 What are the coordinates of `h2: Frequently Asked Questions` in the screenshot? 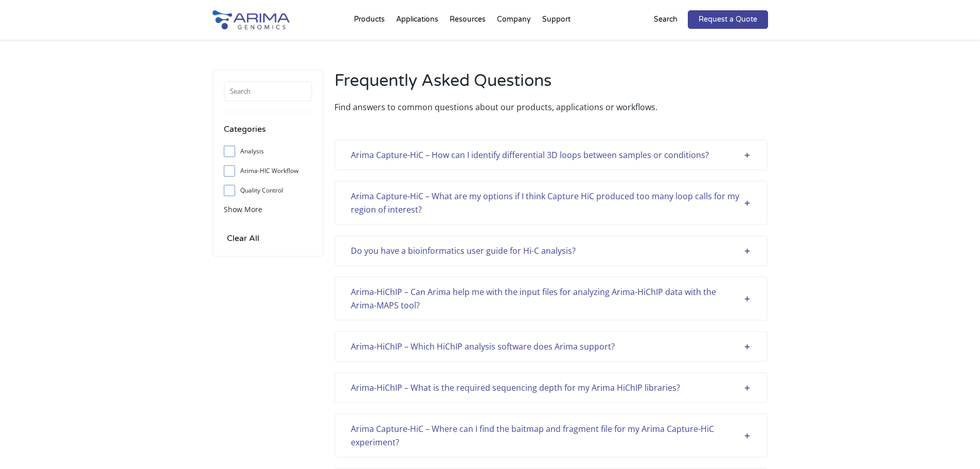 It's located at (551, 85).